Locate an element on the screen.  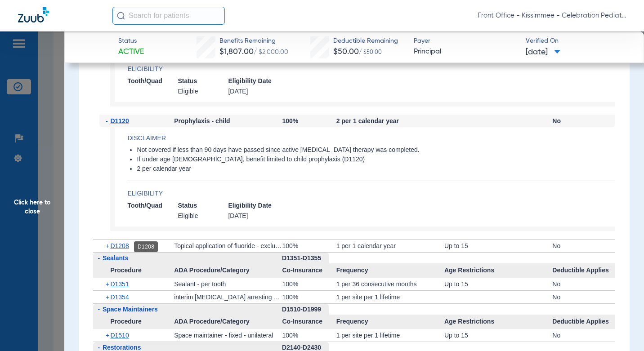
span: / $2,000.00 is located at coordinates (271, 52).